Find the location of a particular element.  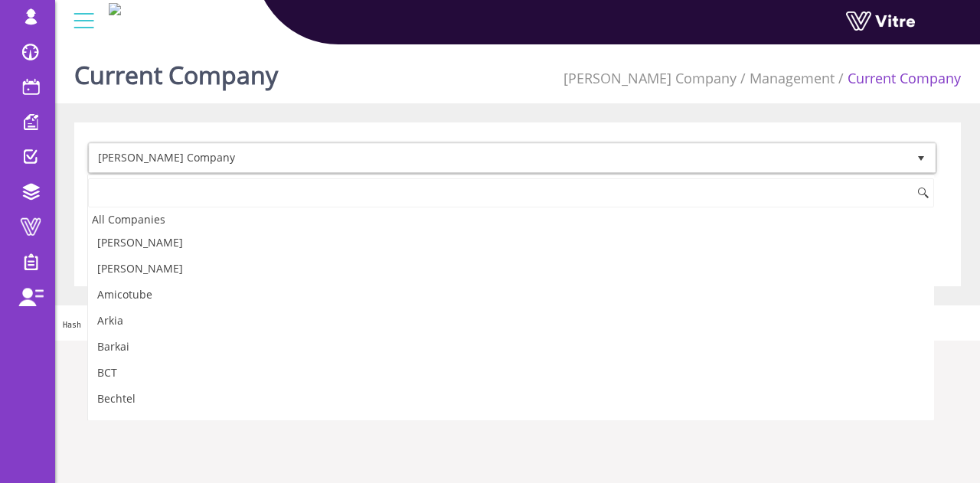

span: select is located at coordinates (921, 158).